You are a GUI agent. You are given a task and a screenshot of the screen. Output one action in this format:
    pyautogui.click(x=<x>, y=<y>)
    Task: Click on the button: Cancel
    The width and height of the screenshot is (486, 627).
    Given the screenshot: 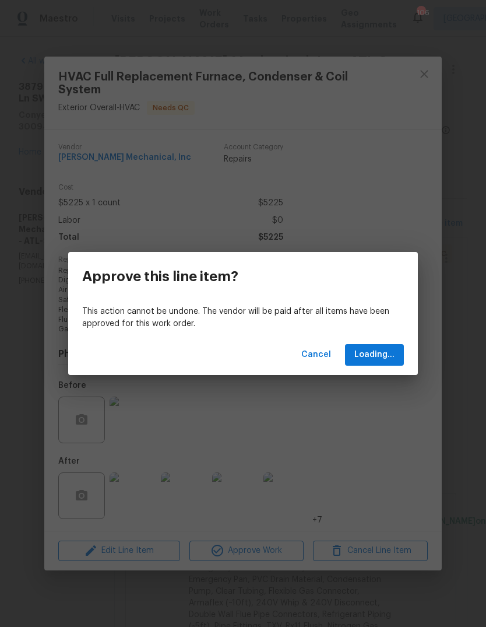 What is the action you would take?
    pyautogui.click(x=316, y=354)
    